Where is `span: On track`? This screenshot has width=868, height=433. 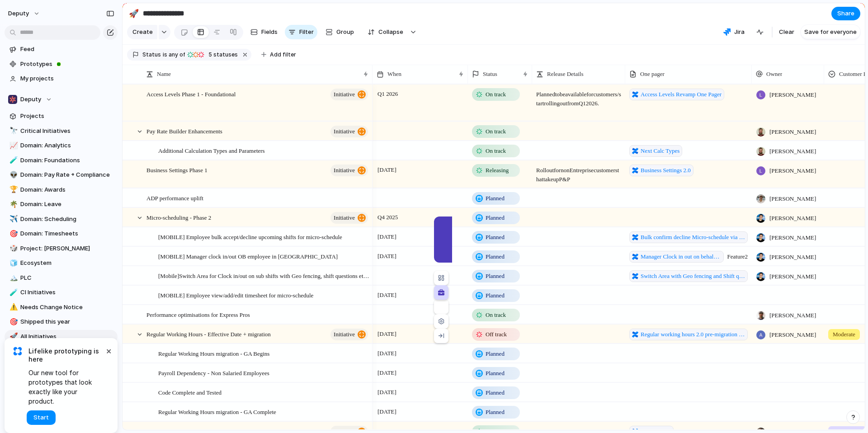
span: On track is located at coordinates (496, 315).